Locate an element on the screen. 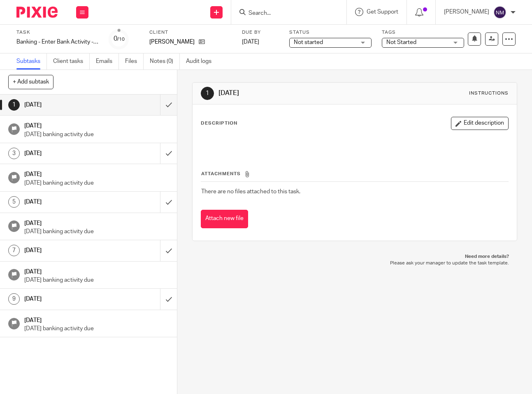  button: Attach new file is located at coordinates (224, 219).